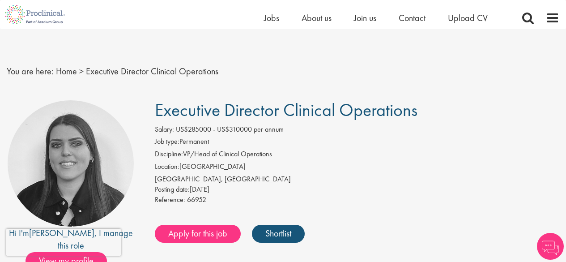  What do you see at coordinates (467, 18) in the screenshot?
I see `span: Upload CV` at bounding box center [467, 18].